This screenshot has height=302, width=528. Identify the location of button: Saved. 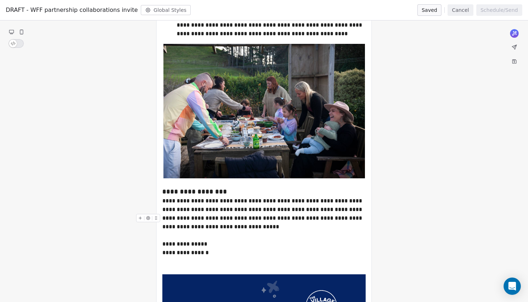
(429, 10).